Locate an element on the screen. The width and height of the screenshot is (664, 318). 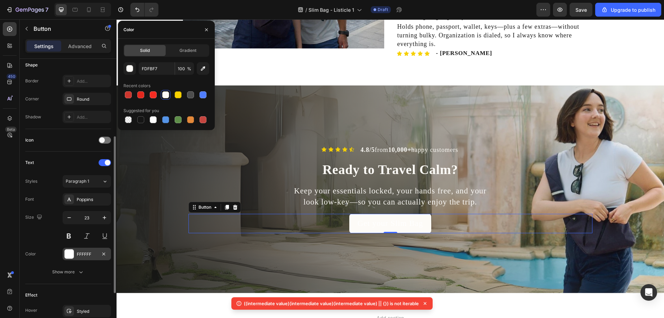
span: Draft is located at coordinates (383, 10).